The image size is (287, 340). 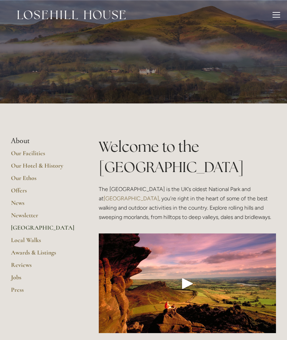 What do you see at coordinates (44, 292) in the screenshot?
I see `a: Press` at bounding box center [44, 292].